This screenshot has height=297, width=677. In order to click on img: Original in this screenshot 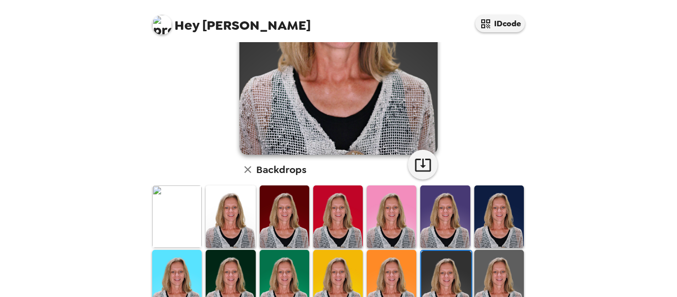, I will do `click(177, 216)`.